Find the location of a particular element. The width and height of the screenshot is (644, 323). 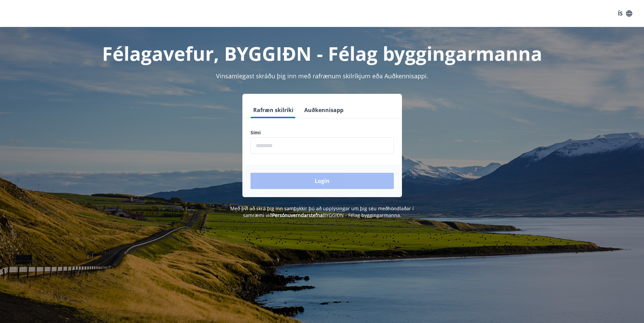

button: ÍS is located at coordinates (625, 13).